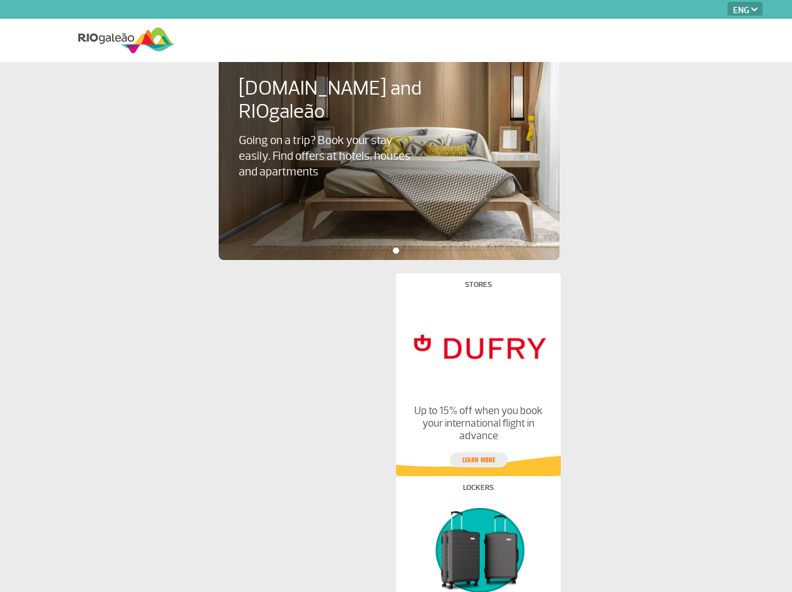  I want to click on a: Learn more, so click(478, 460).